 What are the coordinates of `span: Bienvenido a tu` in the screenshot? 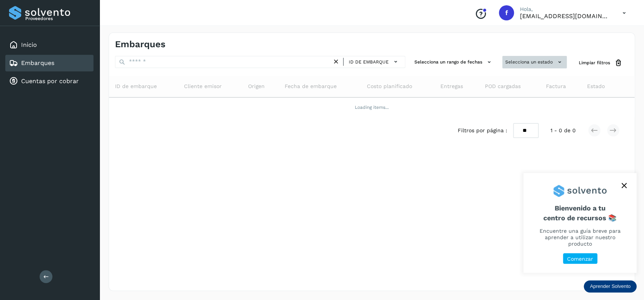 It's located at (580, 212).